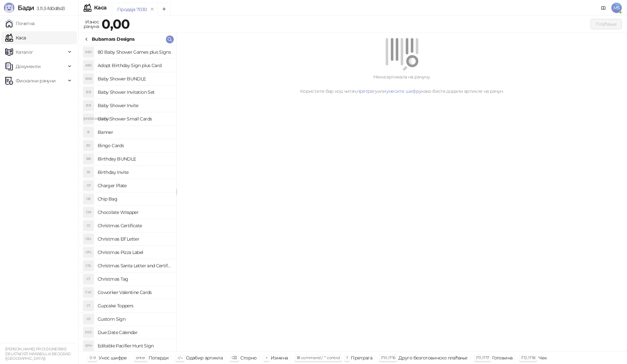  What do you see at coordinates (249, 358) in the screenshot?
I see `div: Сторно` at bounding box center [249, 358].